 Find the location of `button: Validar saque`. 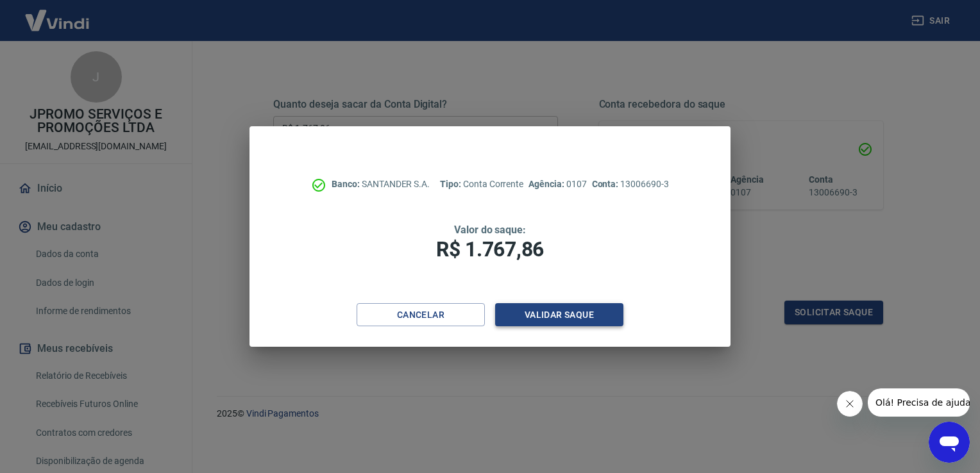

button: Validar saque is located at coordinates (559, 315).